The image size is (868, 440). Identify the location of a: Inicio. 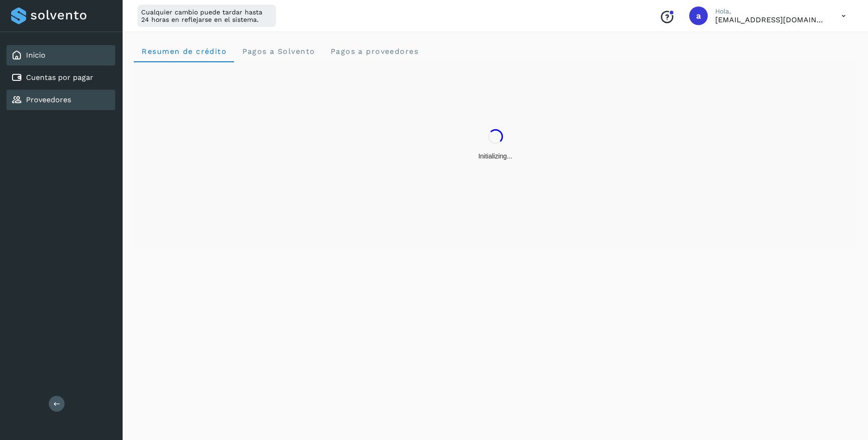
(36, 55).